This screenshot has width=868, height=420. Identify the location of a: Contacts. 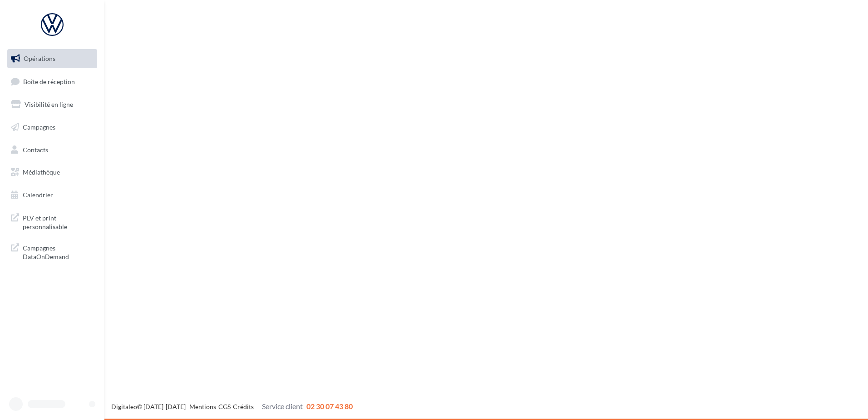
(52, 150).